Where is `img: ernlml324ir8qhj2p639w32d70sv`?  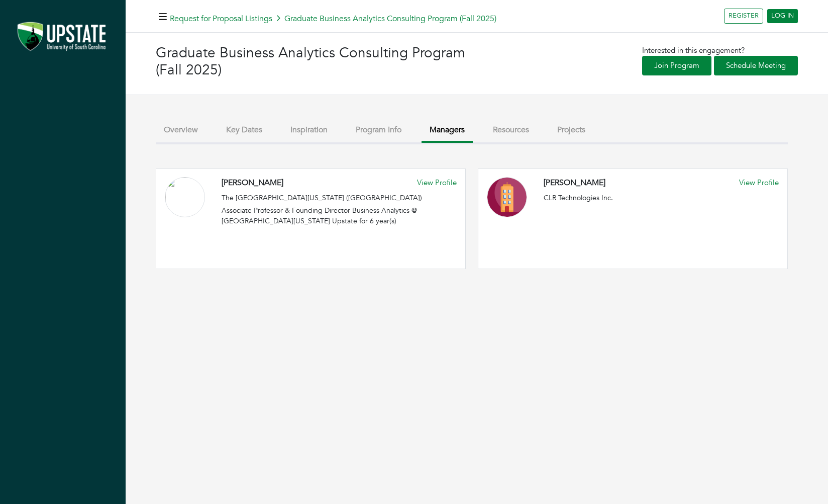 img: ernlml324ir8qhj2p639w32d70sv is located at coordinates (185, 197).